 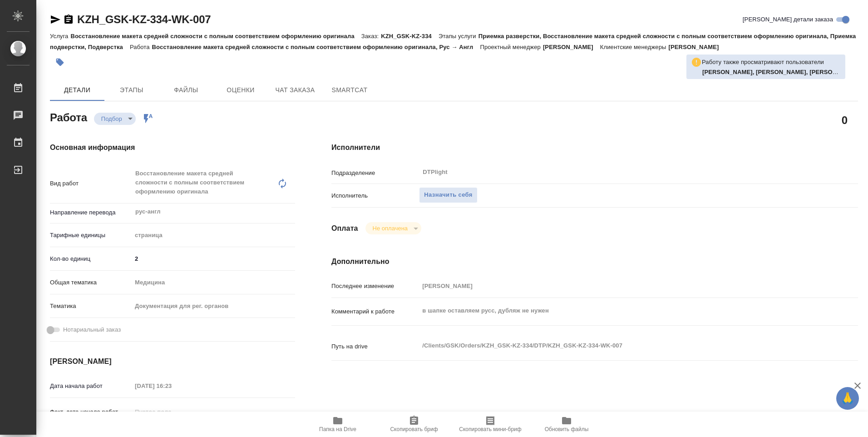 What do you see at coordinates (375, 286) in the screenshot?
I see `p: Последнее изменение` at bounding box center [375, 286].